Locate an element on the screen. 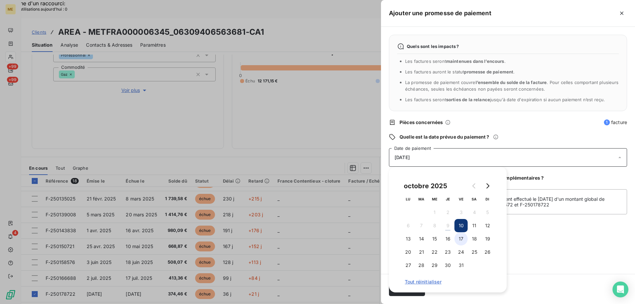  button: 19 is located at coordinates (487, 239).